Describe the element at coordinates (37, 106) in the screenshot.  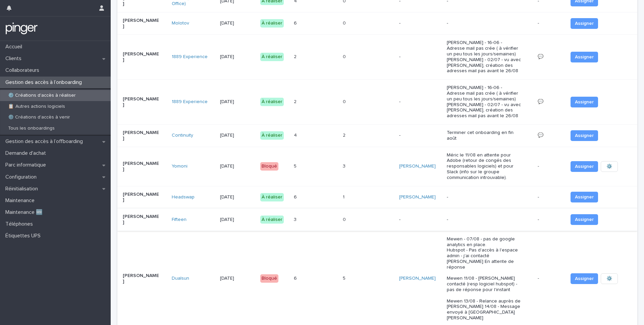
I see `p: 📋 Autres actions logiciels` at that location.